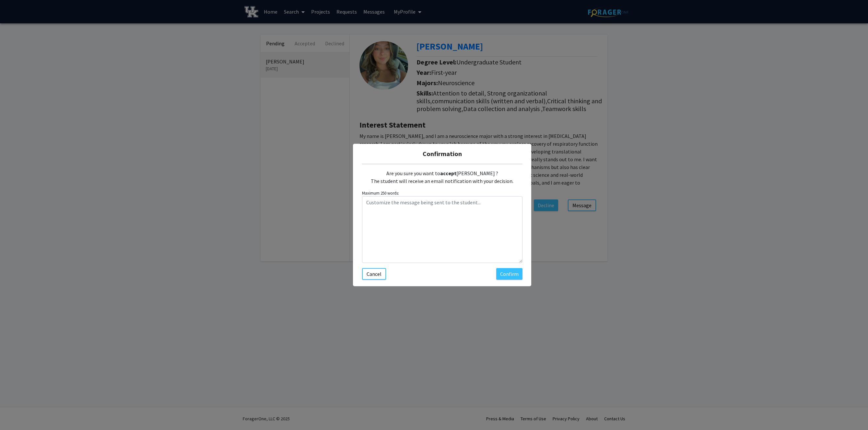  What do you see at coordinates (374, 274) in the screenshot?
I see `button: Cancel` at bounding box center [374, 274].